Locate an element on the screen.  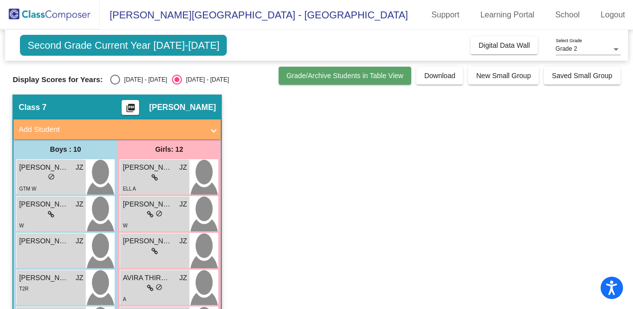
button: Grade/Archive Students in Table View is located at coordinates (345, 76).